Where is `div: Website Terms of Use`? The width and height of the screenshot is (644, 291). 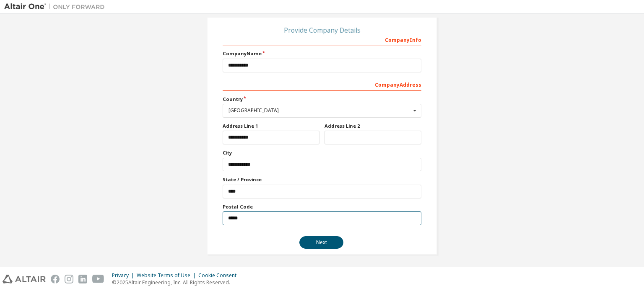 div: Website Terms of Use is located at coordinates (167, 276).